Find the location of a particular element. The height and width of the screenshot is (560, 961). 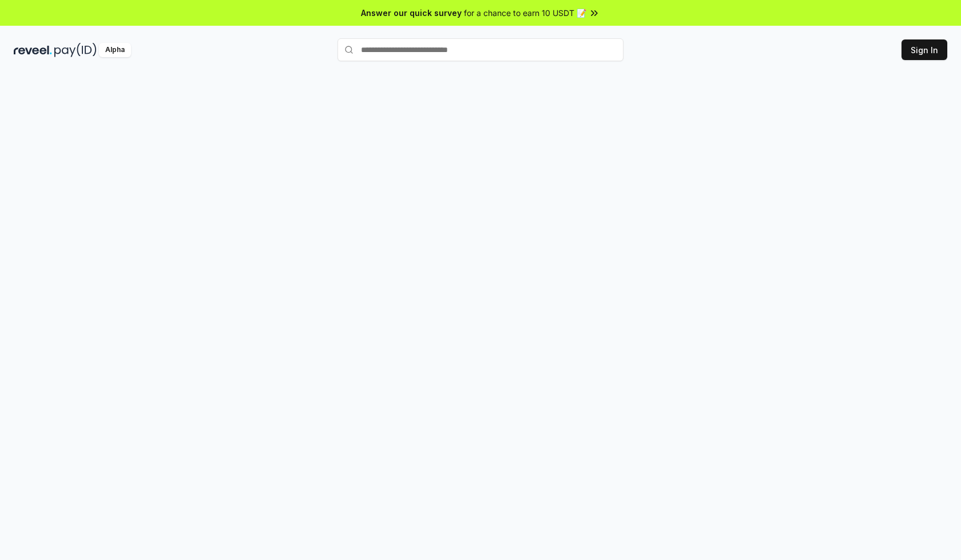

div: Alpha is located at coordinates (115, 50).